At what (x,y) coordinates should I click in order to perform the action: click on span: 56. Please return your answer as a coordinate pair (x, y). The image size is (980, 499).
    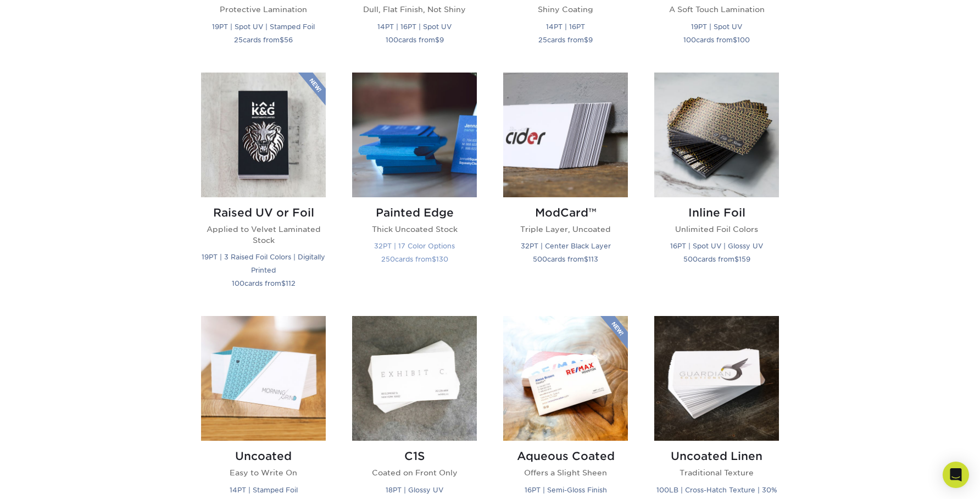
    Looking at the image, I should click on (288, 40).